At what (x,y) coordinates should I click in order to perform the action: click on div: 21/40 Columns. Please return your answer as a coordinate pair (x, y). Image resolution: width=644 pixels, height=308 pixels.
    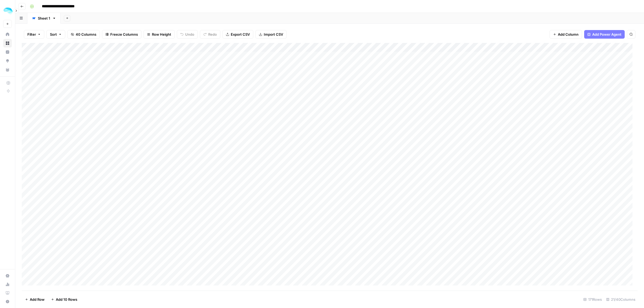
    Looking at the image, I should click on (621, 299).